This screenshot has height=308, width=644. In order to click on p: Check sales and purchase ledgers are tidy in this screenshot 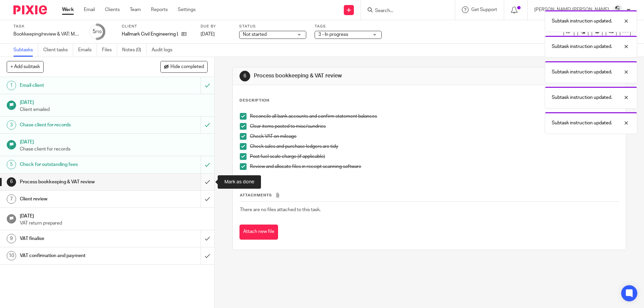, I will do `click(434, 146)`.